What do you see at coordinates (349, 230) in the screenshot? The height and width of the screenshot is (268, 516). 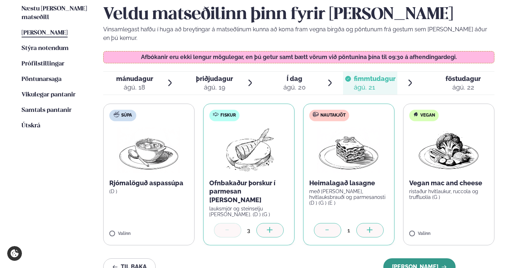 I see `div: 1` at bounding box center [349, 230].